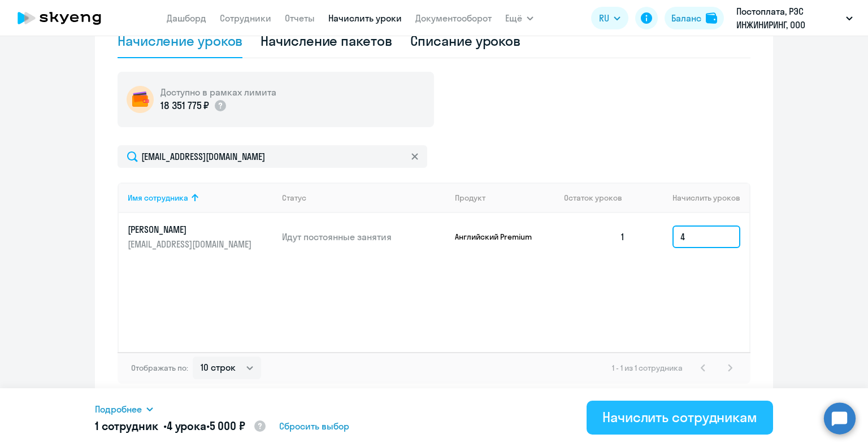  I want to click on img: balance, so click(712, 18).